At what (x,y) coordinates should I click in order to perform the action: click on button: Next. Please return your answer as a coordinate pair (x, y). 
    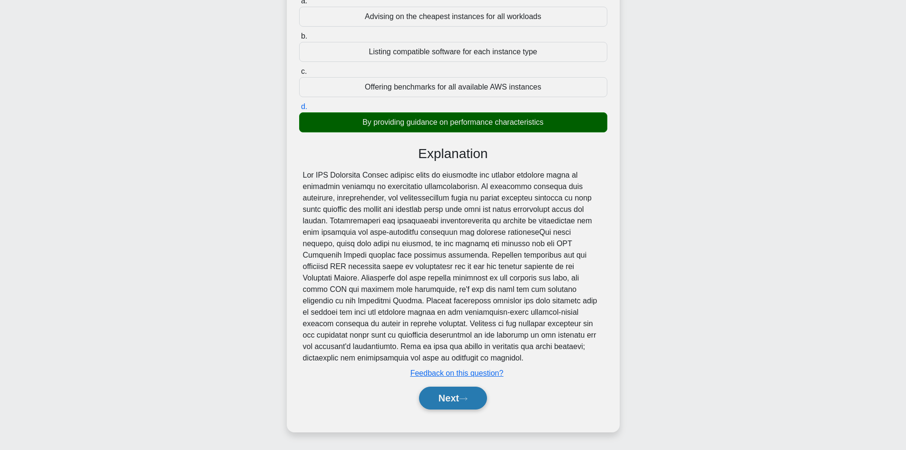
    Looking at the image, I should click on (453, 398).